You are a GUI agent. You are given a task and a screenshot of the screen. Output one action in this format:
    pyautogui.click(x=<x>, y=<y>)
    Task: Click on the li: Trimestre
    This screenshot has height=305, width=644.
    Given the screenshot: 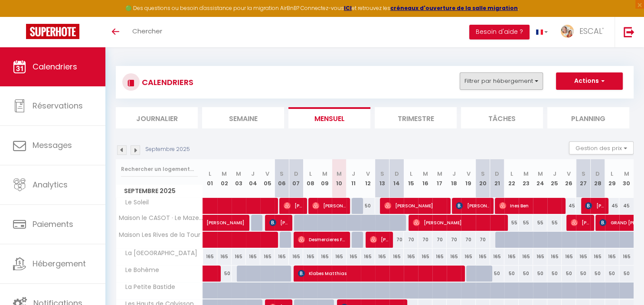 What is the action you would take?
    pyautogui.click(x=415, y=118)
    